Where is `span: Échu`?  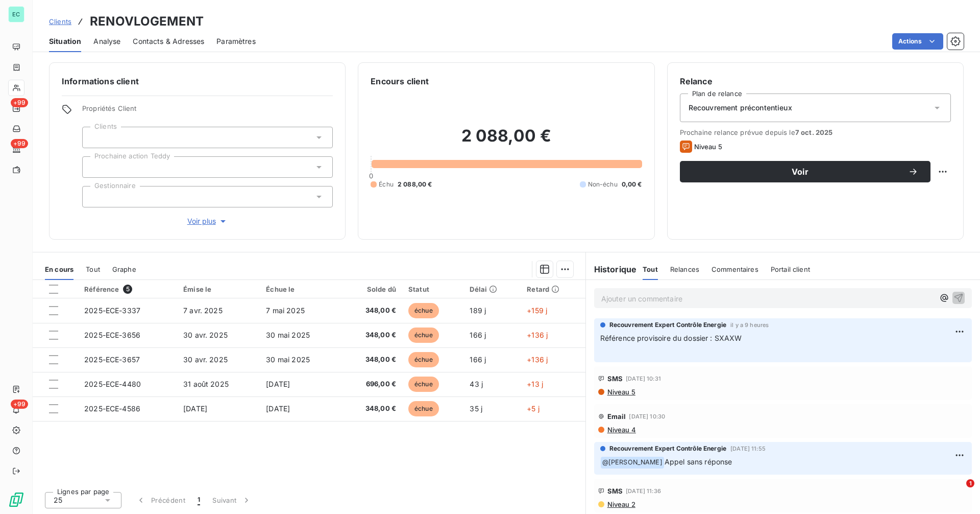
span: Échu is located at coordinates (386, 185).